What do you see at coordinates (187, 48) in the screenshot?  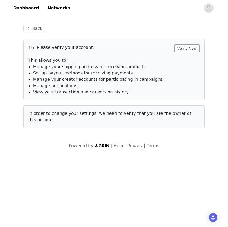 I see `button: Verify Now` at bounding box center [187, 48].